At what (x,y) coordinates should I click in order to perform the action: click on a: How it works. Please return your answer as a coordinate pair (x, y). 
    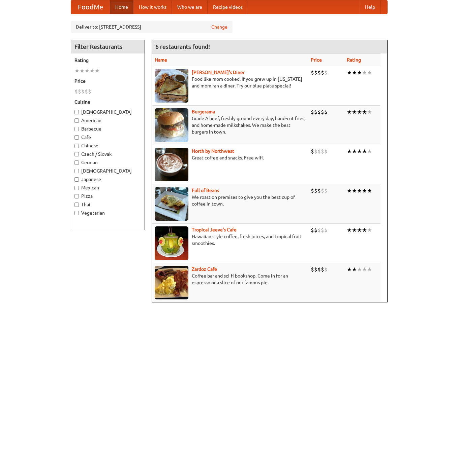
    Looking at the image, I should click on (153, 7).